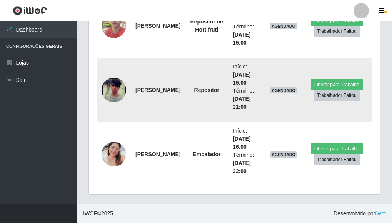  What do you see at coordinates (360, 214) in the screenshot?
I see `span: Desenvolvido por` at bounding box center [360, 214].